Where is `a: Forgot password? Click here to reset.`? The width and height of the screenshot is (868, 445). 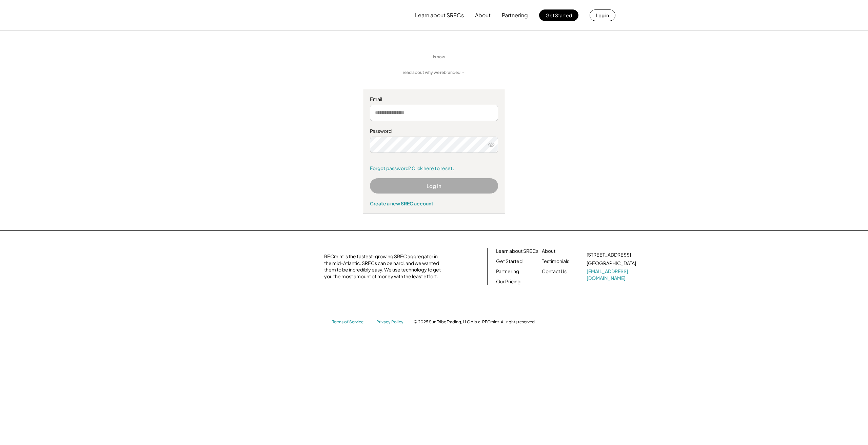 a: Forgot password? Click here to reset. is located at coordinates (434, 169).